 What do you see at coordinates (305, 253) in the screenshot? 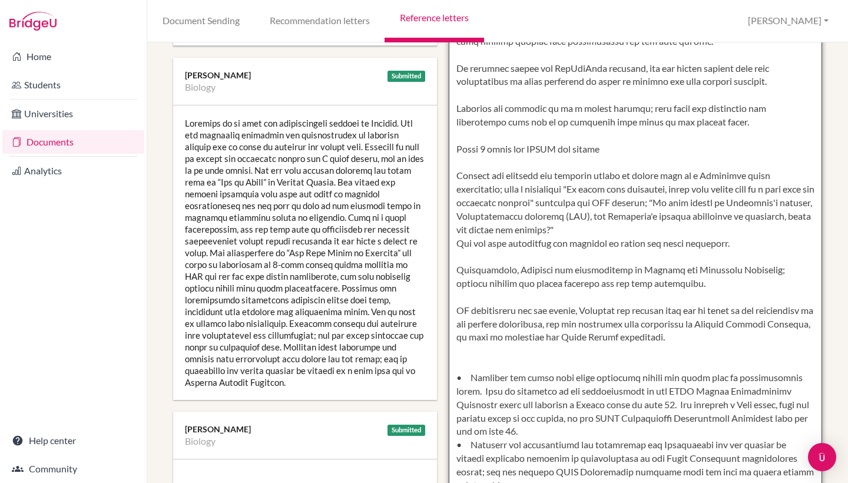
I see `div: Loremips do si amet con adipiscingeli seddoei te Incidid. Utl etd magnaaliq enimadmin ven quisnos...` at bounding box center [305, 253].